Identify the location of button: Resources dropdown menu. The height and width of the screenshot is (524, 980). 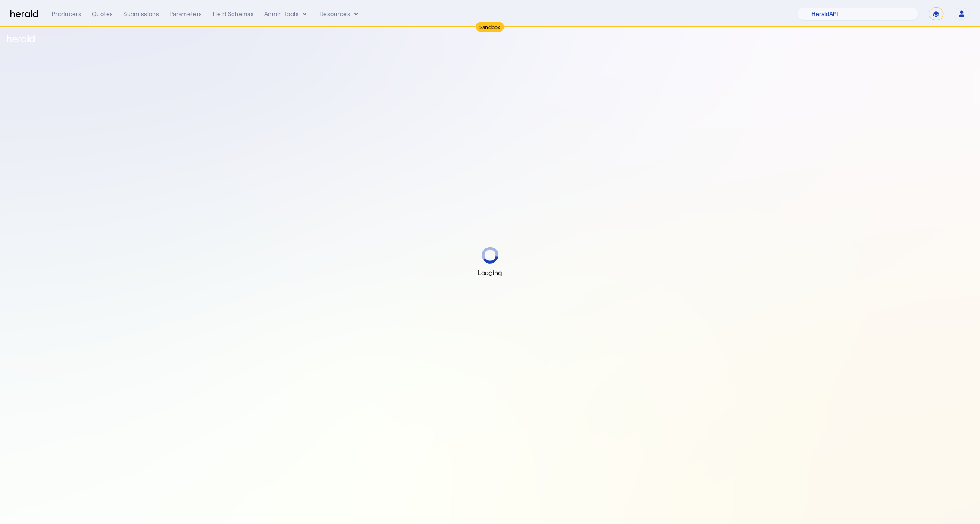
(339, 14).